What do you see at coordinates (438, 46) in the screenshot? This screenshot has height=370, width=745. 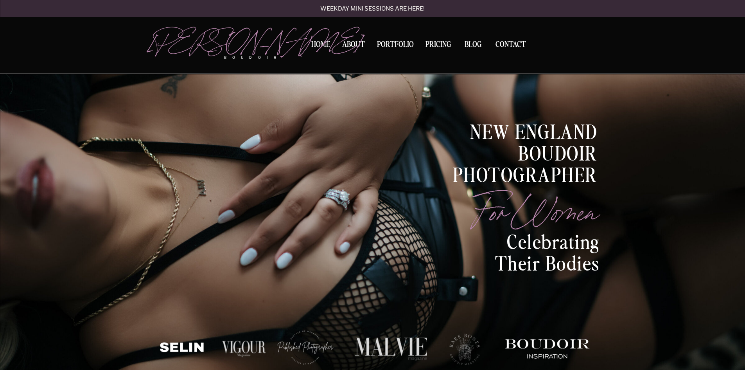 I see `a: Pricing` at bounding box center [438, 46].